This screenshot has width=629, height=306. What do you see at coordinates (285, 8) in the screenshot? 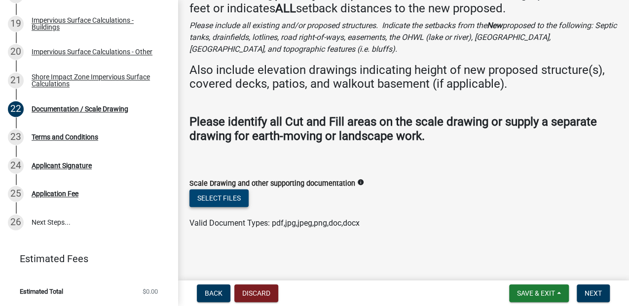
I see `strong: ALL` at bounding box center [285, 8].